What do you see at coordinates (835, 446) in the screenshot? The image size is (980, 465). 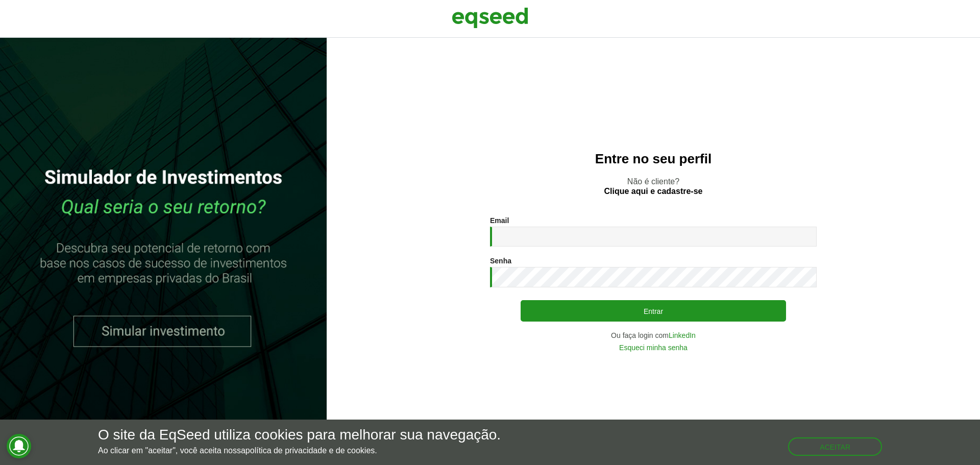 I see `button: Aceitar` at bounding box center [835, 446].